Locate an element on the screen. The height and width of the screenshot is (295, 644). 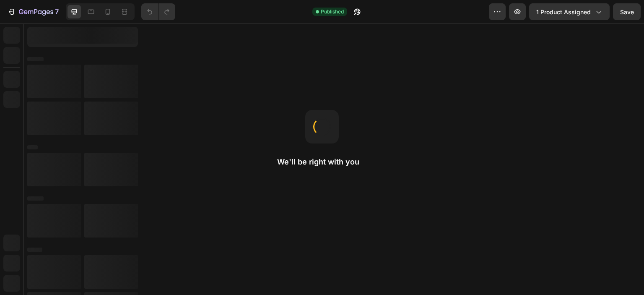
button: 7 is located at coordinates (33, 12).